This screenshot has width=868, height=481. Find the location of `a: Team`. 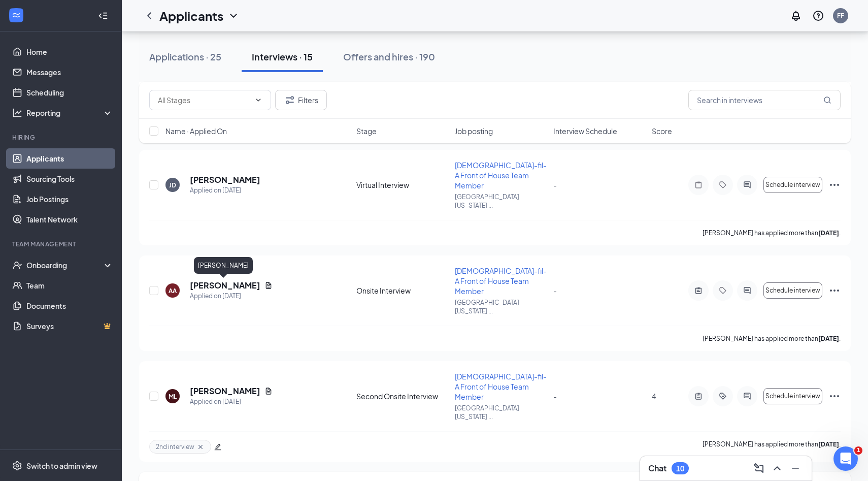

a: Team is located at coordinates (69, 285).